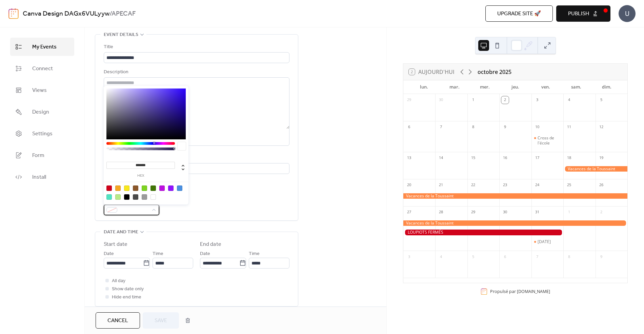 Image resolution: width=644 pixels, height=334 pixels. What do you see at coordinates (141, 176) in the screenshot?
I see `label: hex` at bounding box center [141, 176].